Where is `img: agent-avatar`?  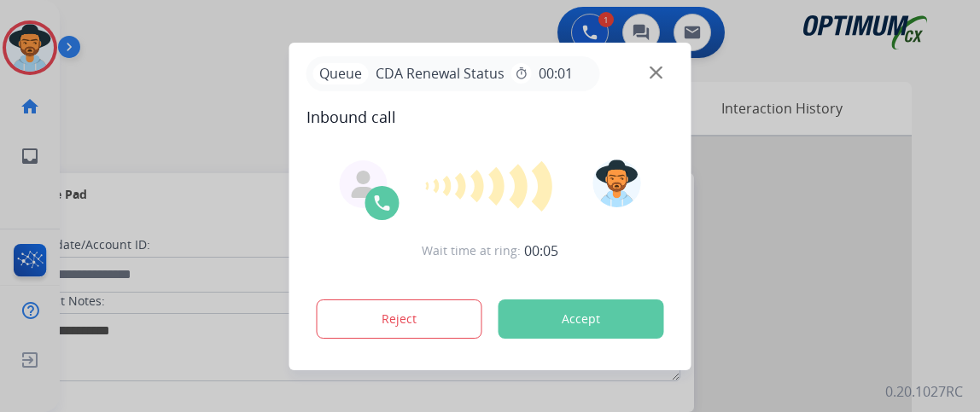 img: agent-avatar is located at coordinates (363, 184).